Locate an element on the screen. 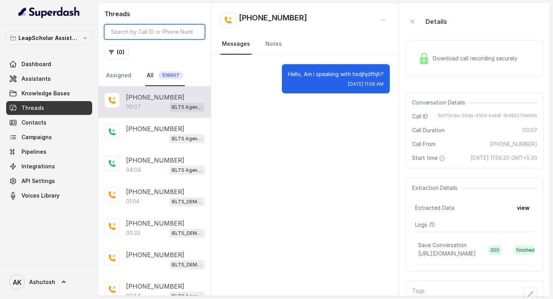  button: (0) is located at coordinates (117, 52).